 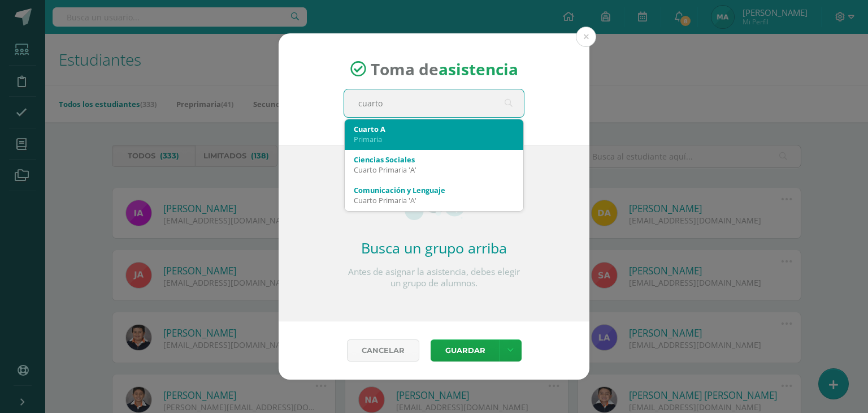 What do you see at coordinates (478, 69) in the screenshot?
I see `strong: asistencia` at bounding box center [478, 69].